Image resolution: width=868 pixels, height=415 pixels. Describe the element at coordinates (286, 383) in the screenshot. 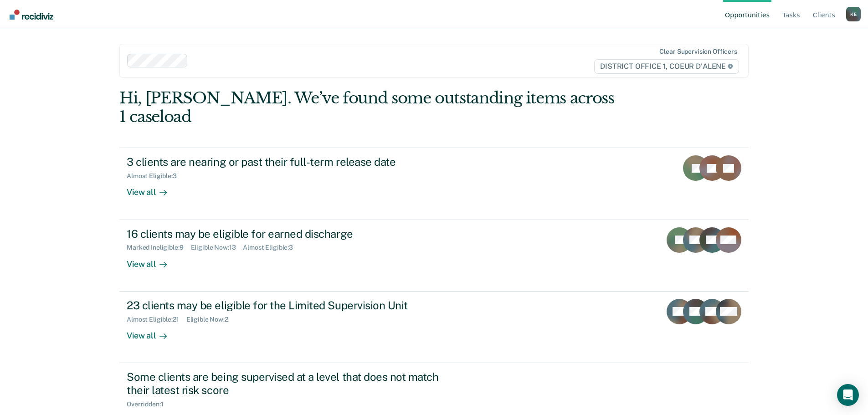

I see `div: Some clients are being supervised at a level that does not match their latest risk score` at that location.